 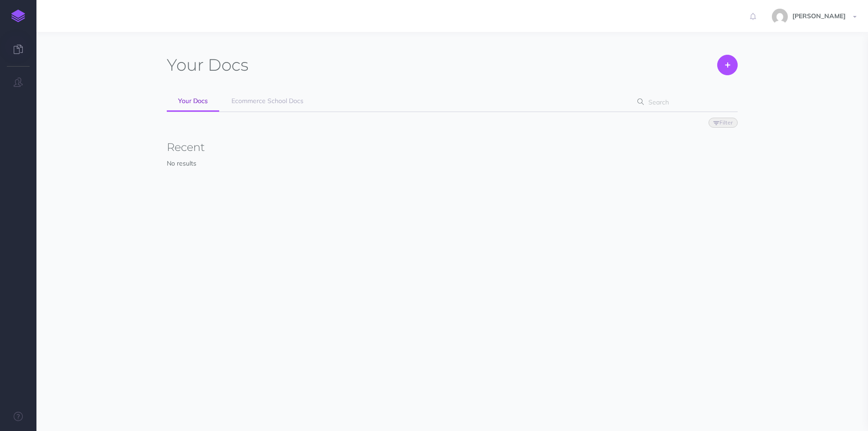 What do you see at coordinates (724, 122) in the screenshot?
I see `button: Filter` at bounding box center [724, 122].